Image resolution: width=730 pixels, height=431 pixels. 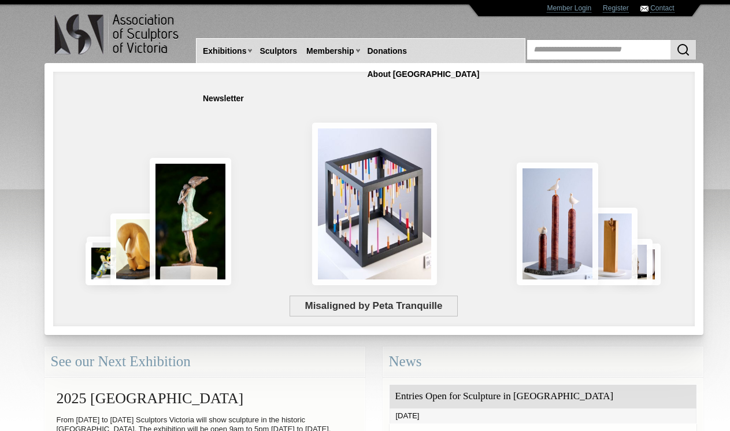 What do you see at coordinates (569, 8) in the screenshot?
I see `a: Member Login` at bounding box center [569, 8].